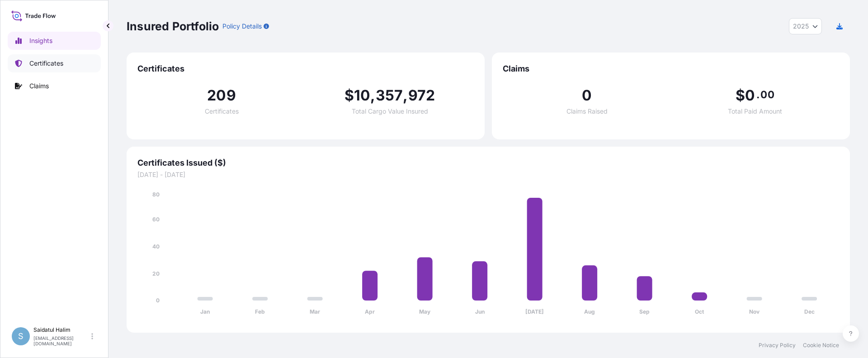  I want to click on a: Claims, so click(54, 86).